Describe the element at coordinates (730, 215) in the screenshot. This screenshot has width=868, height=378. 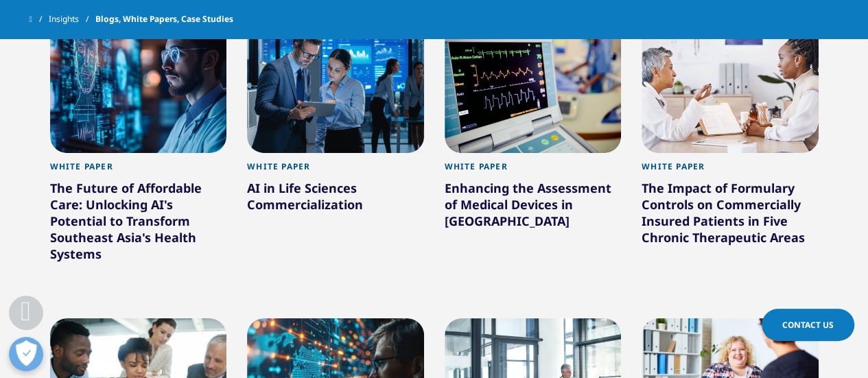
I see `div: The Impact of Formulary Controls on Commercially Insured Patients in Five Chronic Therapeutic Areas` at that location.